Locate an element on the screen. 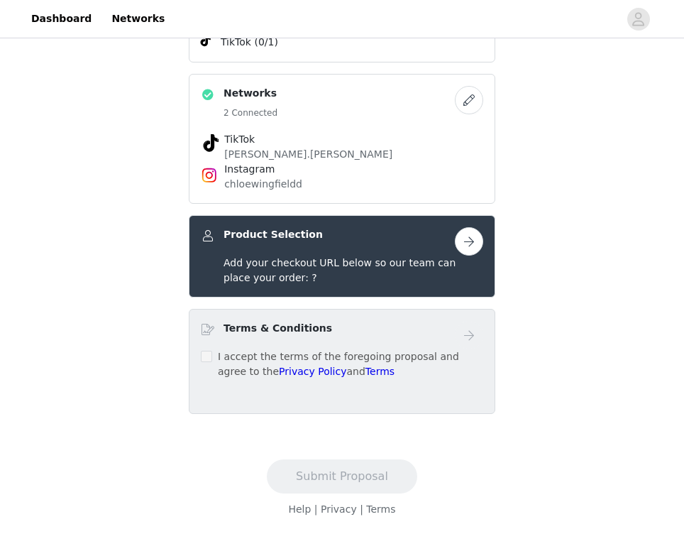 The width and height of the screenshot is (684, 534). a: Dashboard is located at coordinates (61, 18).